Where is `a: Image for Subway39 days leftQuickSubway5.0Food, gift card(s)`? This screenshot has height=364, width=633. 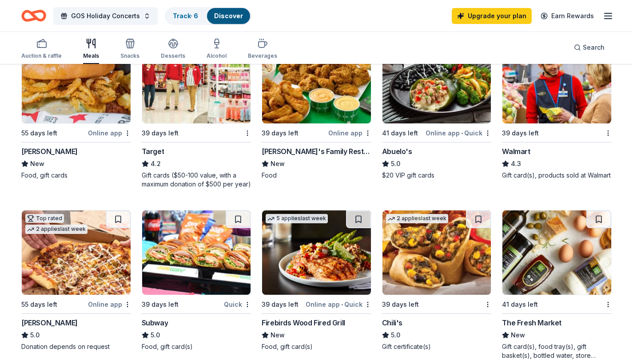
a: Image for Subway39 days leftQuickSubway5.0Food, gift card(s) is located at coordinates (196, 281).